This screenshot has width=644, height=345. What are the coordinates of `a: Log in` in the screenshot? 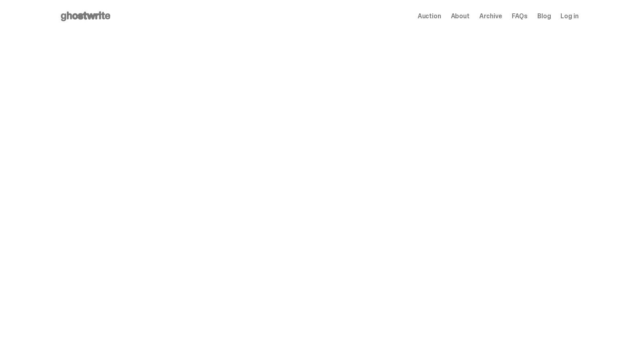 It's located at (569, 16).